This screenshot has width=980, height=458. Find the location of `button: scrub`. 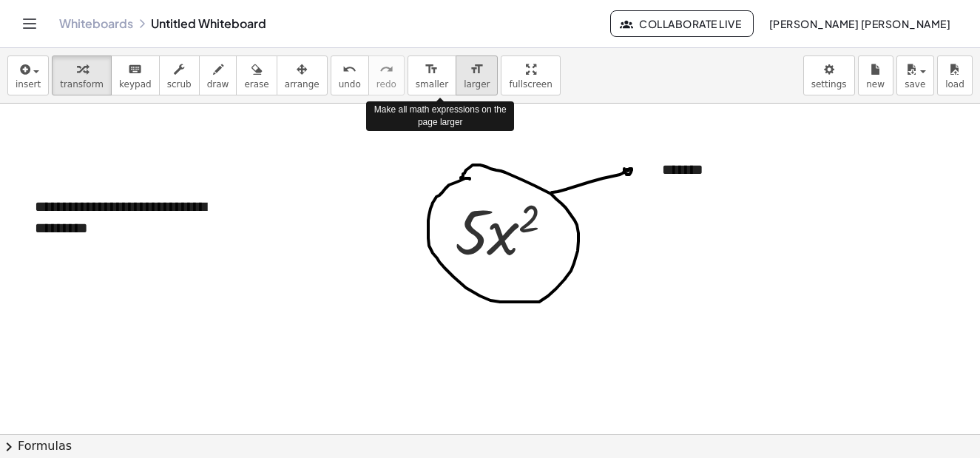

button: scrub is located at coordinates (179, 76).